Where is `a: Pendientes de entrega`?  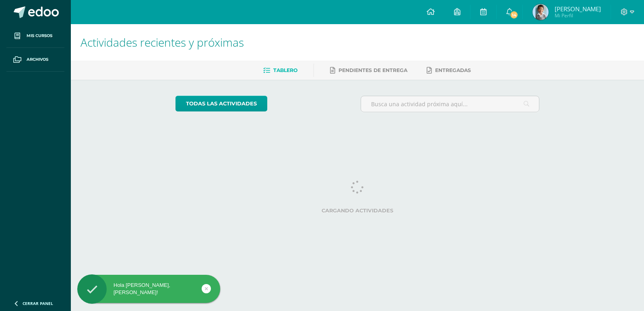
a: Pendientes de entrega is located at coordinates (369, 70).